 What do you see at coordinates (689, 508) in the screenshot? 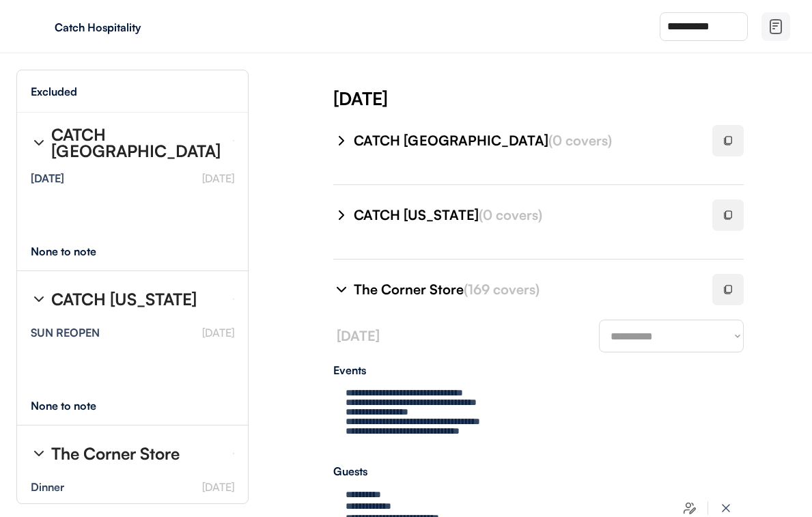
I see `img: users-edit.svg` at bounding box center [689, 508].